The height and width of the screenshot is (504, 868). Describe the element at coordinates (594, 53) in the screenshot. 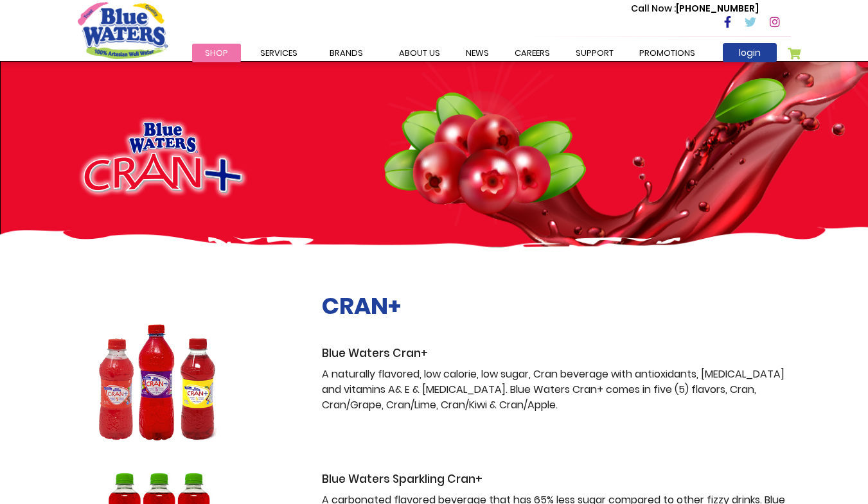

I see `a: support` at that location.